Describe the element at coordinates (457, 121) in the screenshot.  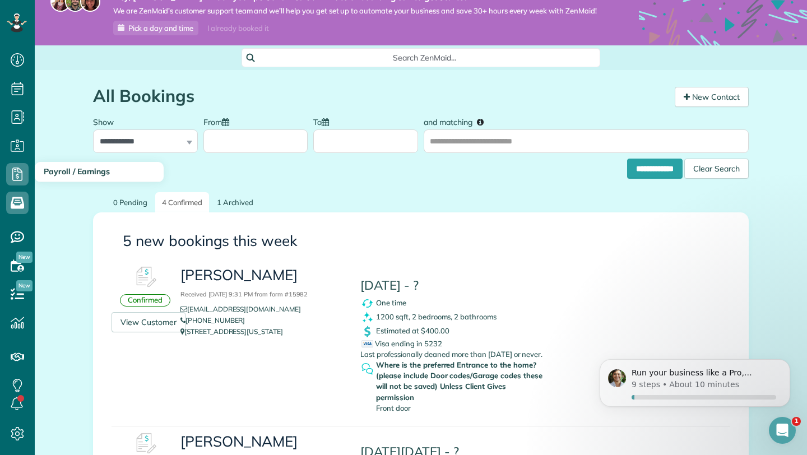
I see `label: and matching` at that location.